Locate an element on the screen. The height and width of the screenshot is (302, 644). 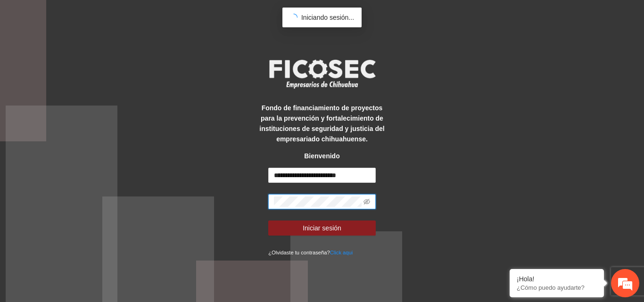
button: Iniciar sesión is located at coordinates (322, 228).